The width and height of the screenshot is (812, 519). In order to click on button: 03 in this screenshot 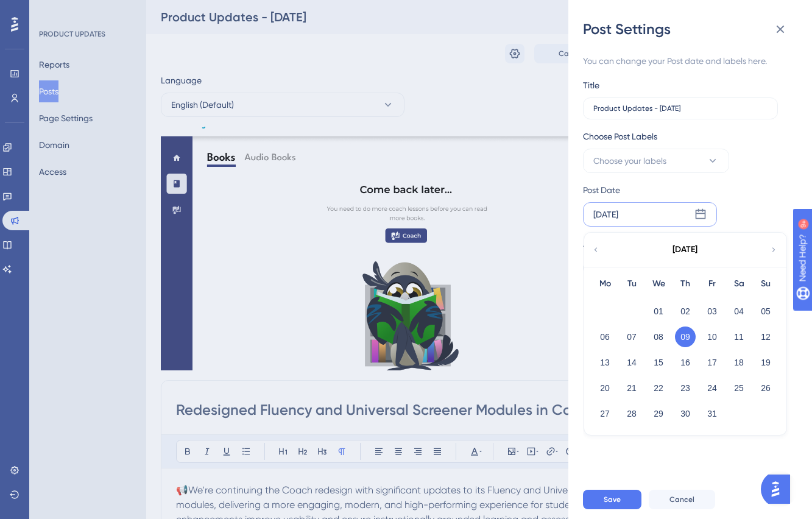, I will do `click(712, 311)`.